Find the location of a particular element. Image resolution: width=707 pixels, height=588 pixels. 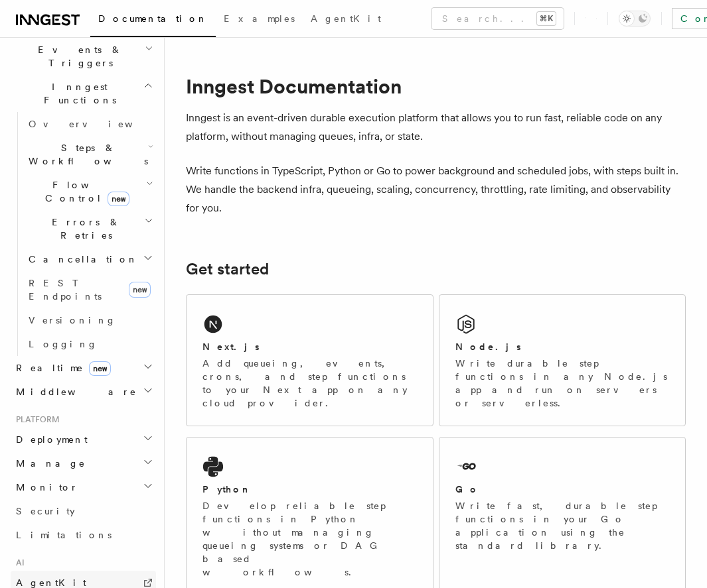

a: Get started is located at coordinates (227, 269).